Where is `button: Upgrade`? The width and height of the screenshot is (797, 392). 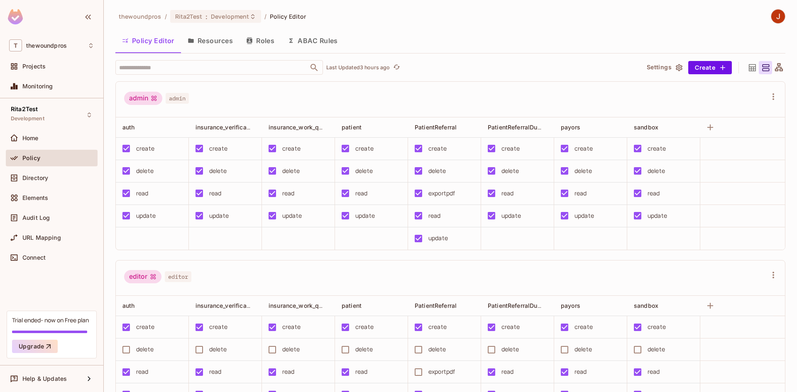
button: Upgrade is located at coordinates (35, 347).